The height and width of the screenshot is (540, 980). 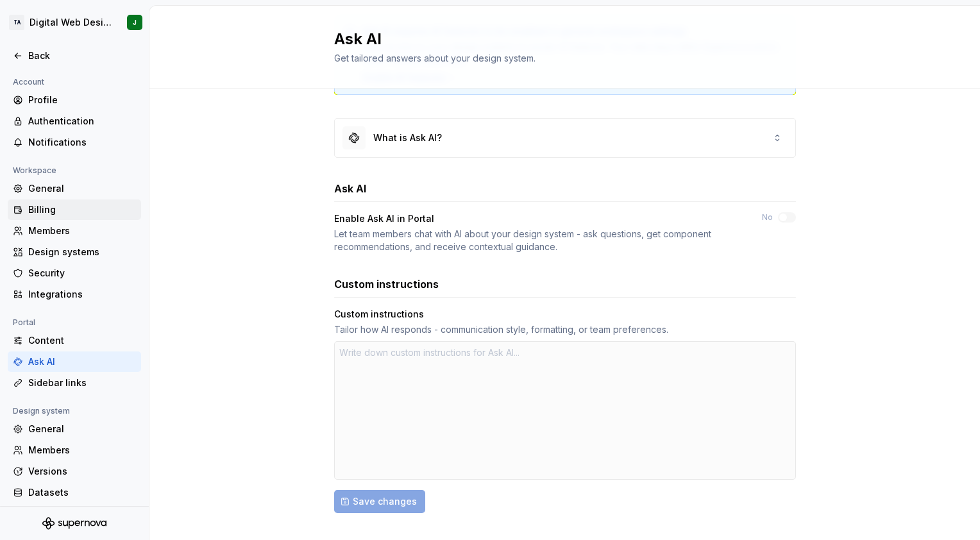 What do you see at coordinates (82, 274) in the screenshot?
I see `div: Security` at bounding box center [82, 274].